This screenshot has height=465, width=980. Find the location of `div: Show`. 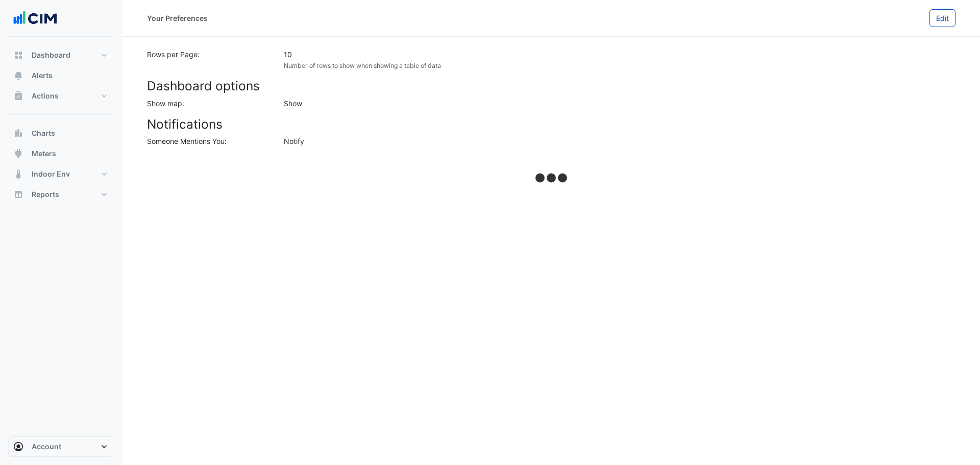

div: Show is located at coordinates (620, 103).